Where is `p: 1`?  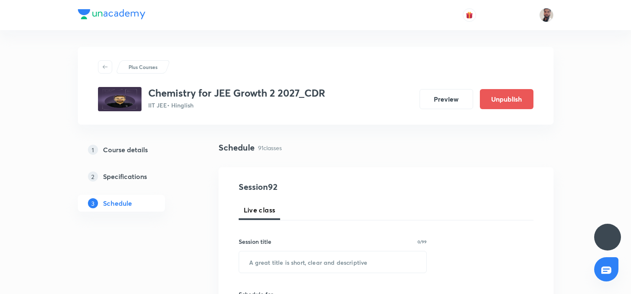 p: 1 is located at coordinates (93, 150).